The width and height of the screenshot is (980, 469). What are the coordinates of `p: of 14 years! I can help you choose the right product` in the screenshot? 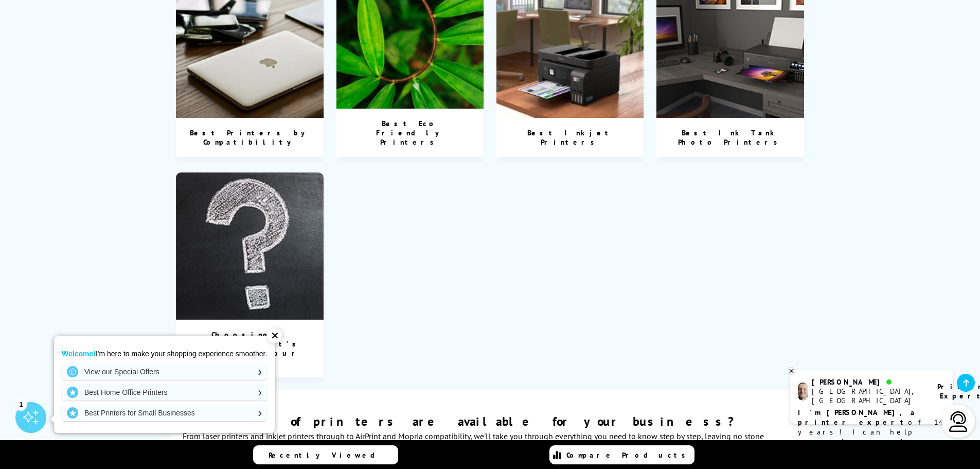 It's located at (872, 432).